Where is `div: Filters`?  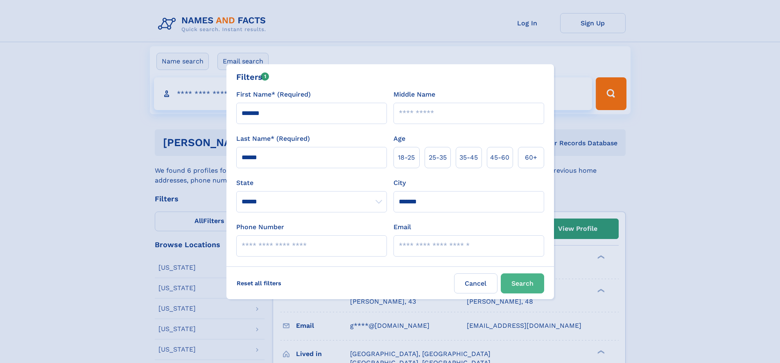 div: Filters is located at coordinates (253, 77).